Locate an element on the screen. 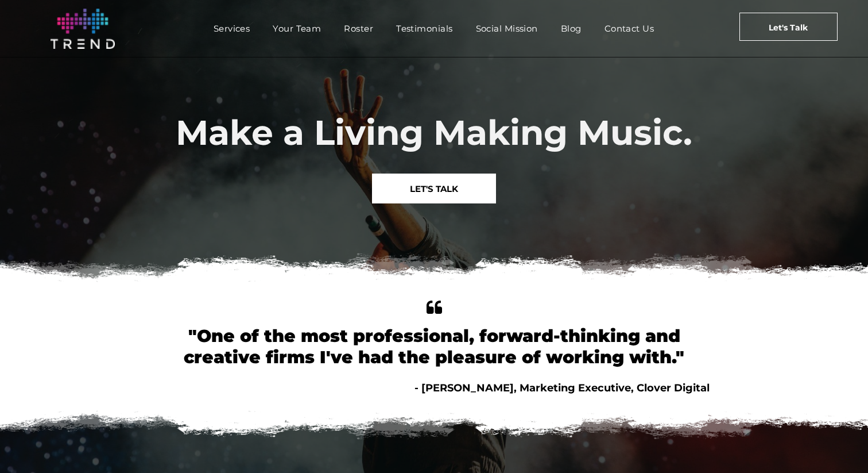 Image resolution: width=868 pixels, height=473 pixels. a: Contact Us is located at coordinates (629, 28).